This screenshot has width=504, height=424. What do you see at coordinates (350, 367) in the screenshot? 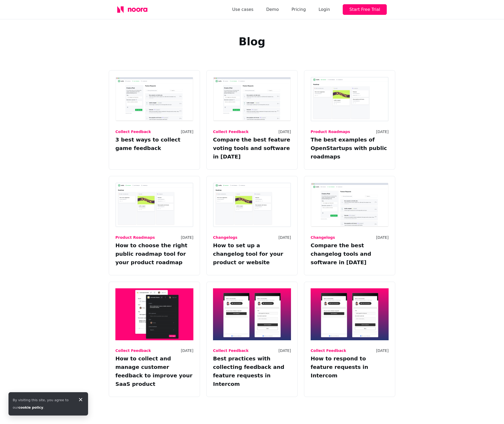
I see `h2: How to respond to feature requests in Intercom` at bounding box center [350, 367].